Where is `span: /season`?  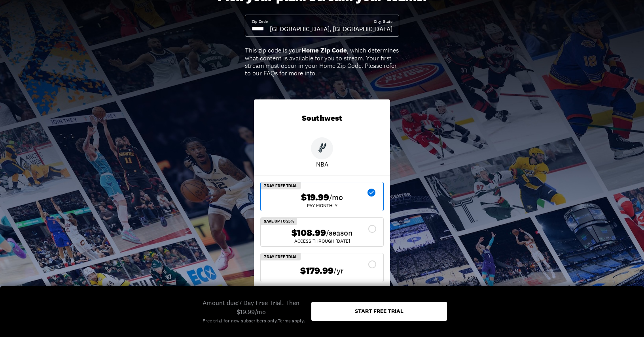
span: /season is located at coordinates (339, 233).